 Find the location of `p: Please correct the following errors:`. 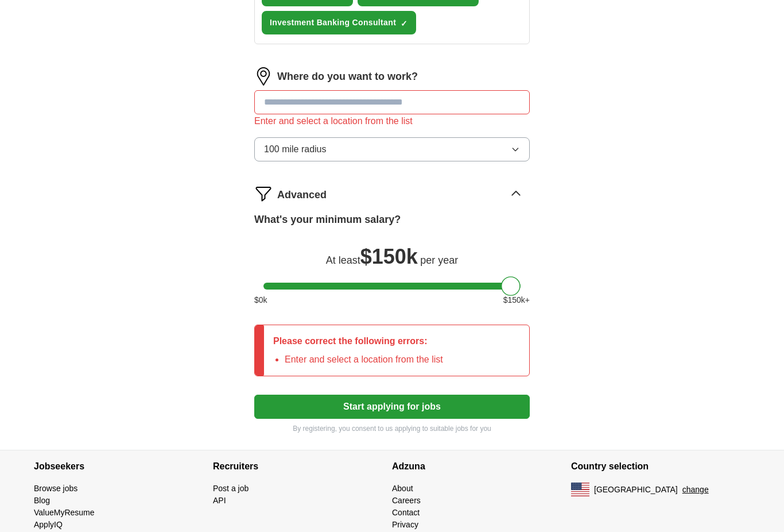

p: Please correct the following errors: is located at coordinates (358, 341).